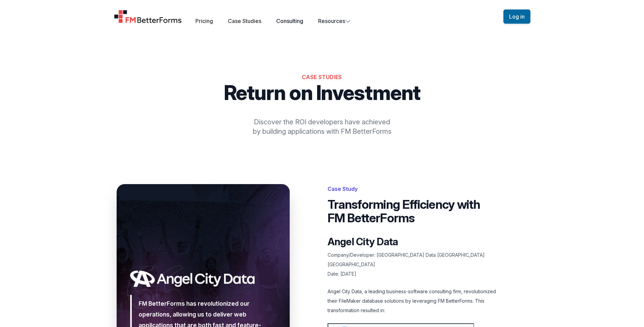  I want to click on a: Case Studies, so click(244, 21).